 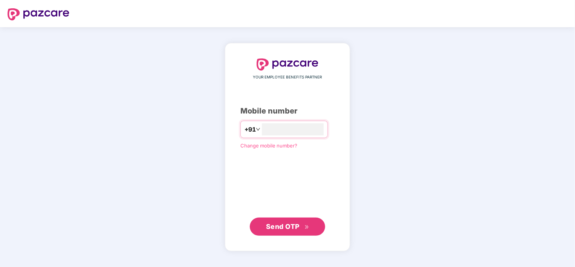 I want to click on span: double-right, so click(x=307, y=227).